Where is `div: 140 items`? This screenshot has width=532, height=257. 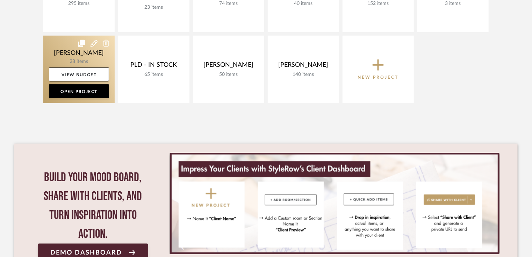
div: 140 items is located at coordinates (304, 75).